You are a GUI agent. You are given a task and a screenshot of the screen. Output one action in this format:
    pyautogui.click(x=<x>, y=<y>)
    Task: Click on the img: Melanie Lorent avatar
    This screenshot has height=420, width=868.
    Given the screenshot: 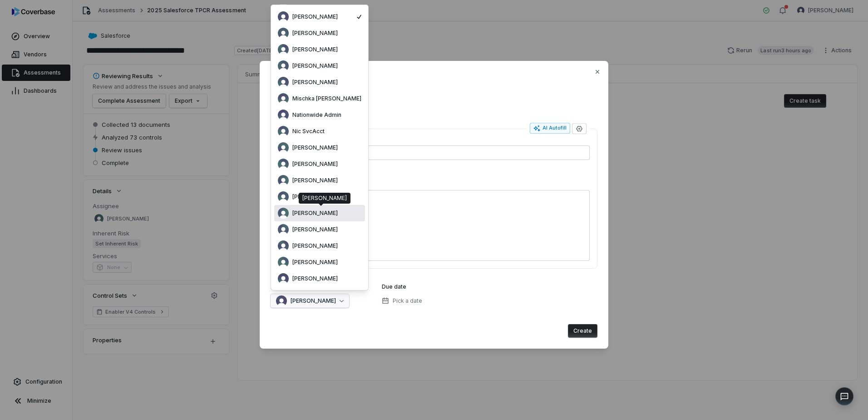 What is the action you would take?
    pyautogui.click(x=283, y=66)
    